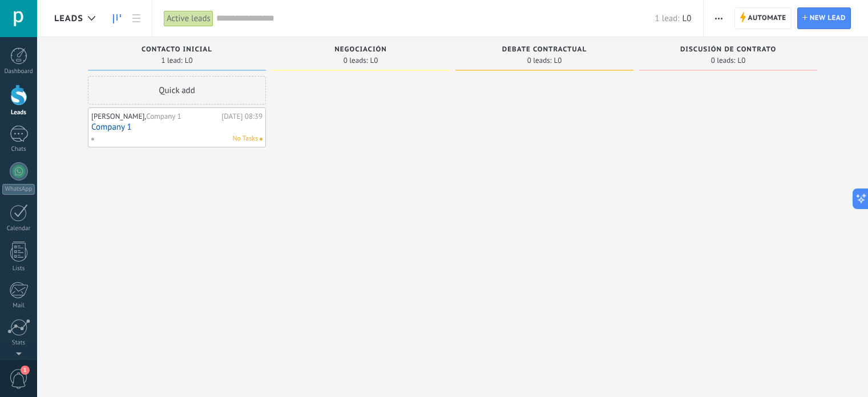 The width and height of the screenshot is (868, 397). What do you see at coordinates (19, 228) in the screenshot?
I see `div: Calendar` at bounding box center [19, 228].